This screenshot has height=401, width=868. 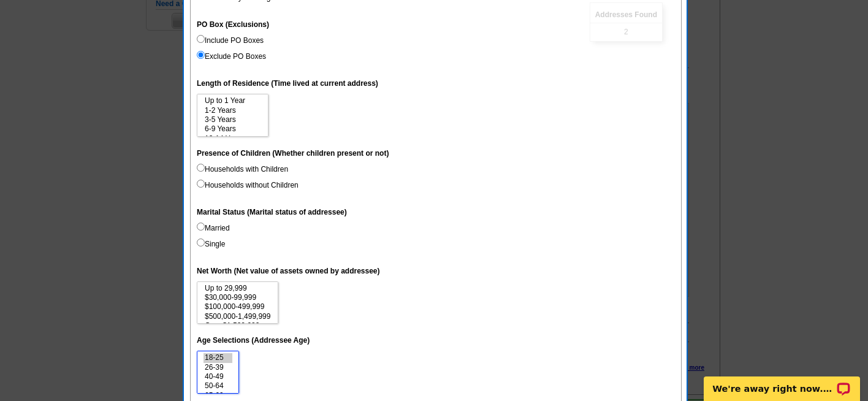 I want to click on label: Married, so click(x=213, y=228).